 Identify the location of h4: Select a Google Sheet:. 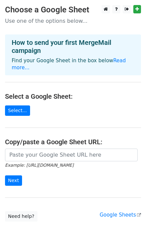
(73, 96).